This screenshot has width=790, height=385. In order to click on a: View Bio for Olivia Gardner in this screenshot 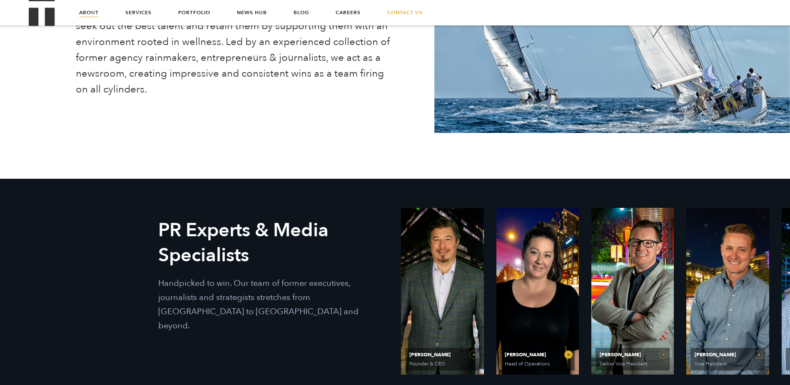, I will do `click(537, 291)`.